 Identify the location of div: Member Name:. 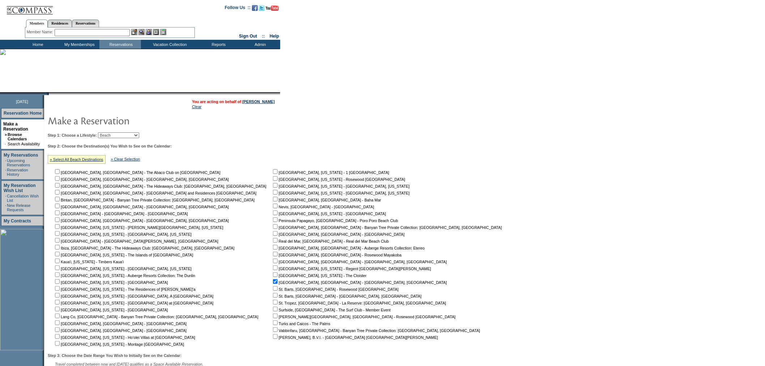
(40, 32).